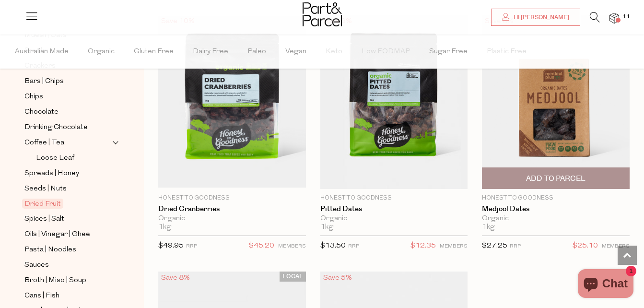  I want to click on span: Sauces, so click(36, 265).